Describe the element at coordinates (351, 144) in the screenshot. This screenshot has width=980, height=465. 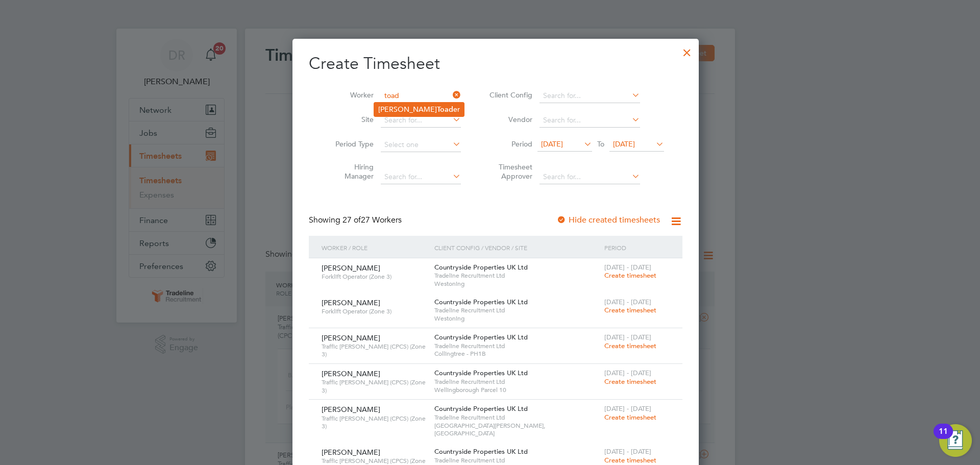
I see `label: Period Type` at that location.